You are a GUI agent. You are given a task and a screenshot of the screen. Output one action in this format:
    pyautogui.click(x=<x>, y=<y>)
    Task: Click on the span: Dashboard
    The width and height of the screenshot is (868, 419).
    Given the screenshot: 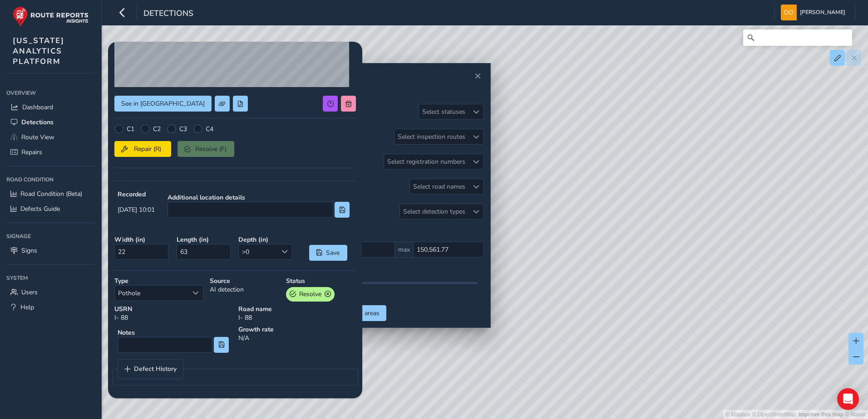 What is the action you would take?
    pyautogui.click(x=38, y=107)
    